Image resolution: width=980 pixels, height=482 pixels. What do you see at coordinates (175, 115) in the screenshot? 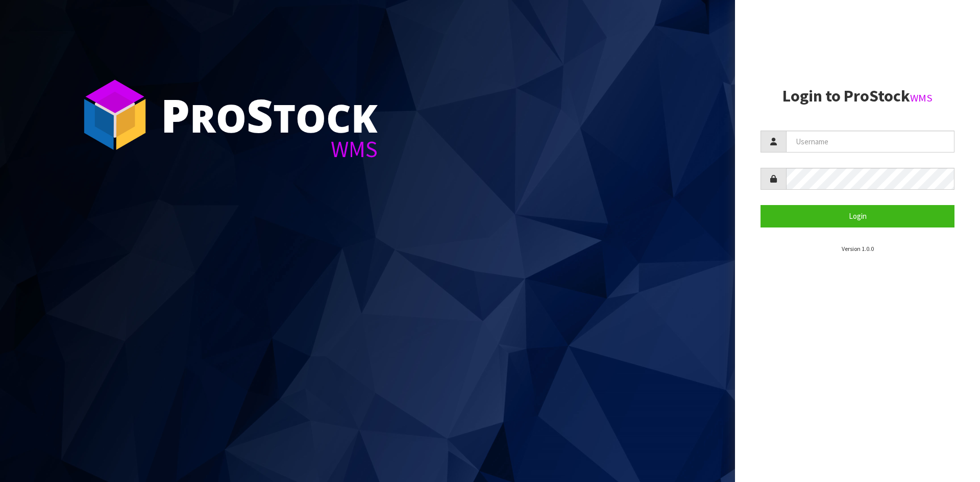
I see `span: P` at bounding box center [175, 115].